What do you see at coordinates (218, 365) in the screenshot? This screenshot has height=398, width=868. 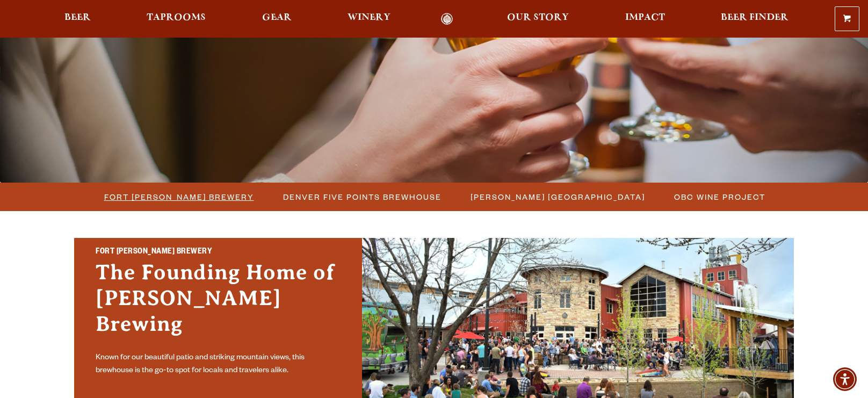 I see `p: Known for our beautiful patio and striking mountain views, this brewhouse is the go-to spot for l...` at bounding box center [218, 365].